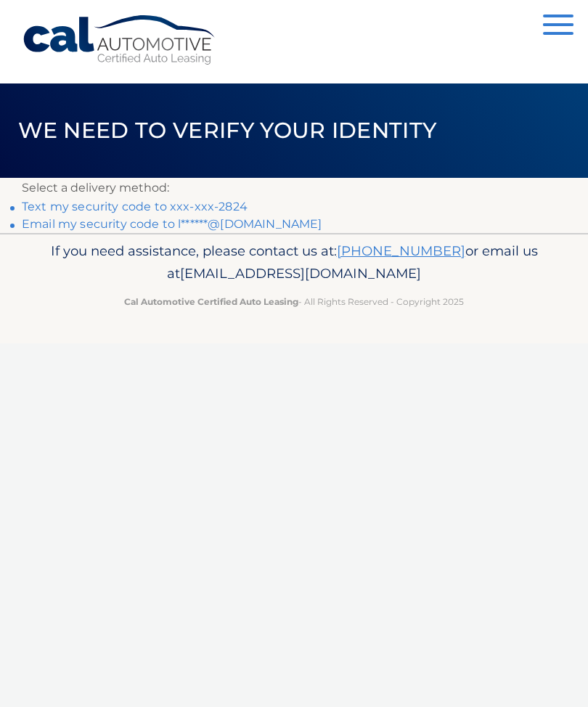 Image resolution: width=588 pixels, height=707 pixels. Describe the element at coordinates (120, 40) in the screenshot. I see `a: Cal Automotive` at that location.